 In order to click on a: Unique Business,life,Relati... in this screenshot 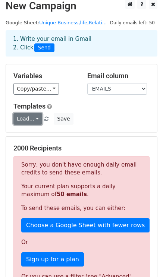, I will do `click(73, 22)`.